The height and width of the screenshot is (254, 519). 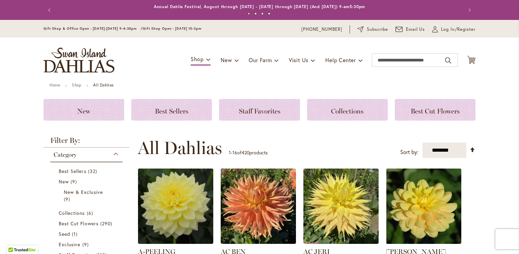 What do you see at coordinates (424, 206) in the screenshot?
I see `img: AHOY MATEY` at bounding box center [424, 206].